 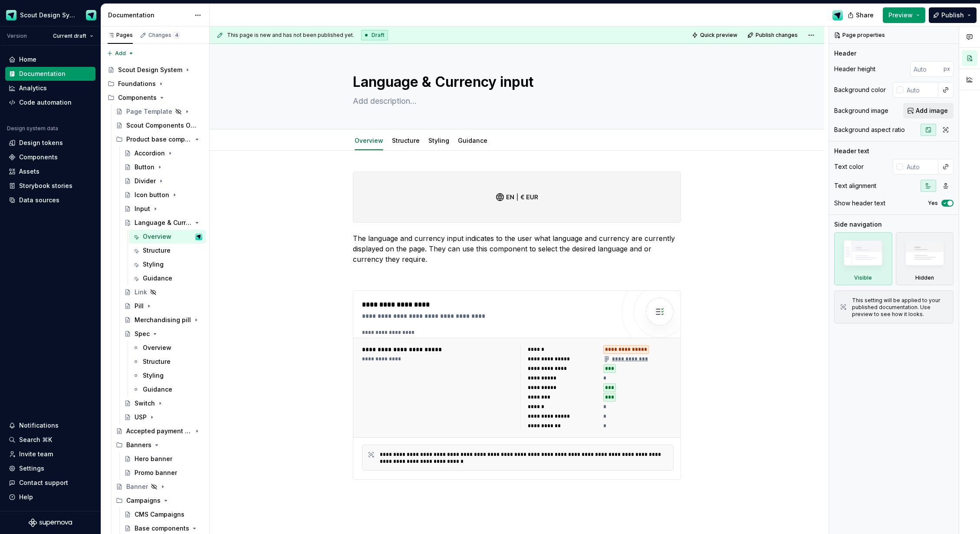 What do you see at coordinates (38, 425) in the screenshot?
I see `div: Notifications` at bounding box center [38, 425].